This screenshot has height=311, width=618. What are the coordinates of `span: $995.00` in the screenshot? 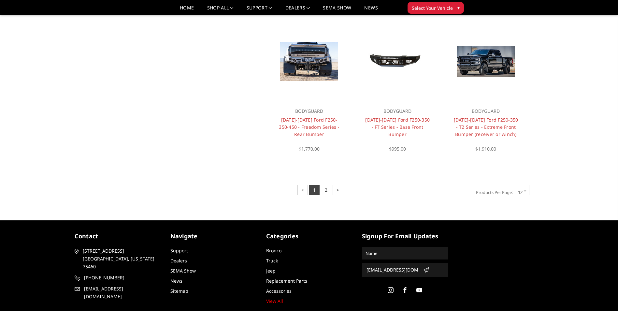 It's located at (397, 149).